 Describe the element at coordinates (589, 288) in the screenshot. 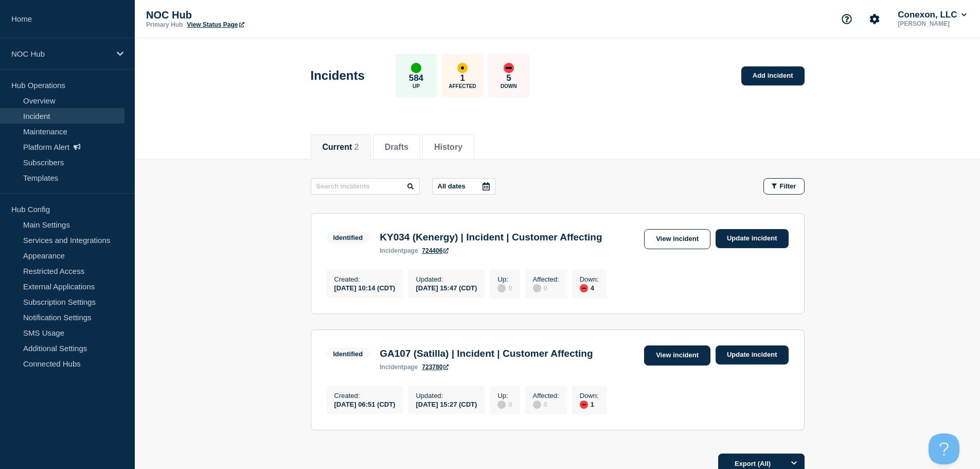

I see `div: 4` at that location.